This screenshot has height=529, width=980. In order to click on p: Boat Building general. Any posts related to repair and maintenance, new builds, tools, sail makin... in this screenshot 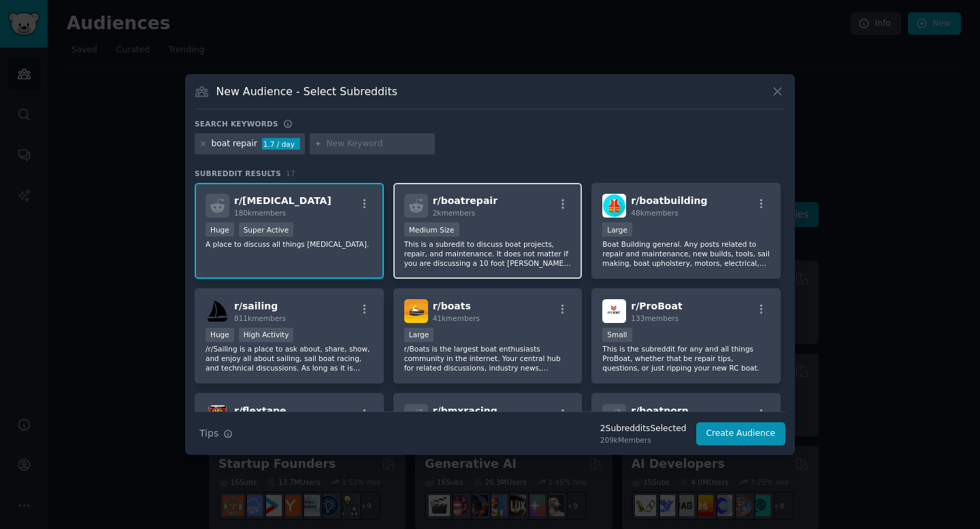, I will do `click(686, 253)`.